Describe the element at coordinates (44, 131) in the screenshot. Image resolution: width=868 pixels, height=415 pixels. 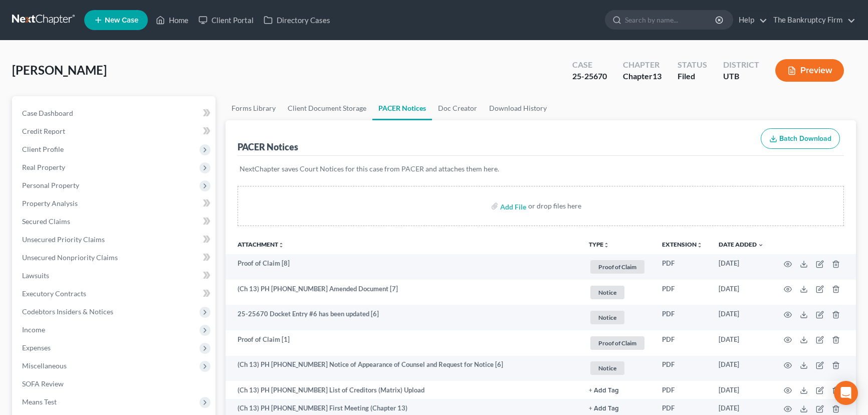
I see `span: Credit Report` at that location.